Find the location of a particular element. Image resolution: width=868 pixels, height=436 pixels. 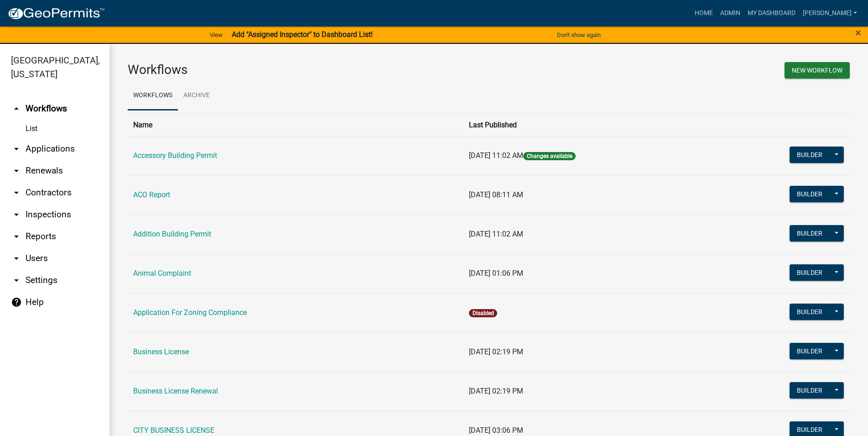

a: Workflows is located at coordinates (153, 96).